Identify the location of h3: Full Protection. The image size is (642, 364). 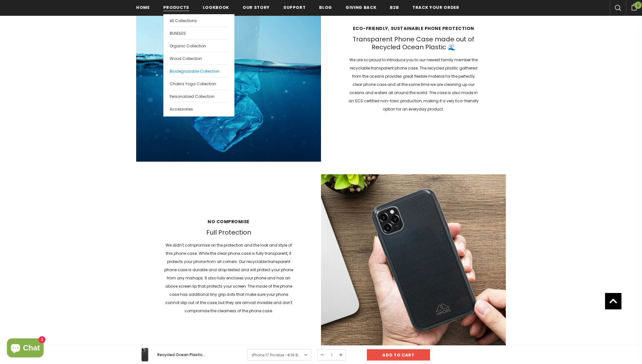
(228, 232).